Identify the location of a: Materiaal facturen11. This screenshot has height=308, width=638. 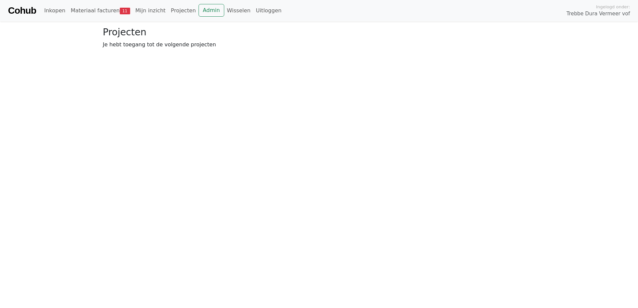
(100, 11).